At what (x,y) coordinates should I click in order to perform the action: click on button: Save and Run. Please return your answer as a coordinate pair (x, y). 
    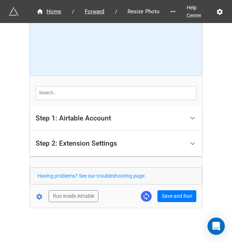
    Looking at the image, I should click on (177, 196).